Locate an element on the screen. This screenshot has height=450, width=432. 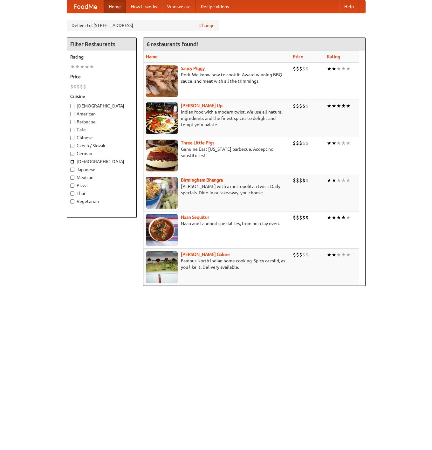
a: Saucy Piggy is located at coordinates (193, 68).